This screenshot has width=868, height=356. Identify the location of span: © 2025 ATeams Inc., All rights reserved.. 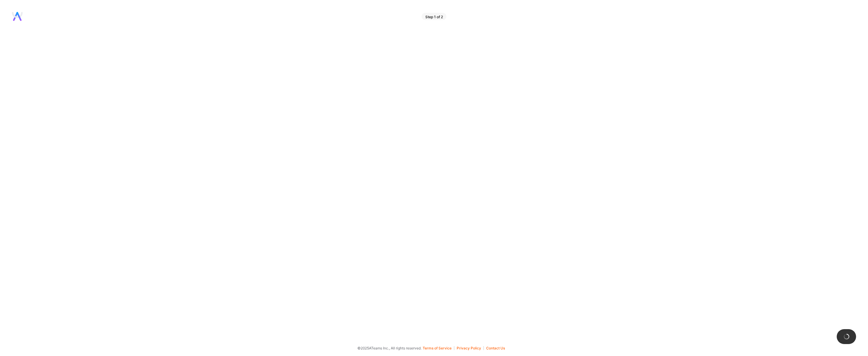
(390, 348).